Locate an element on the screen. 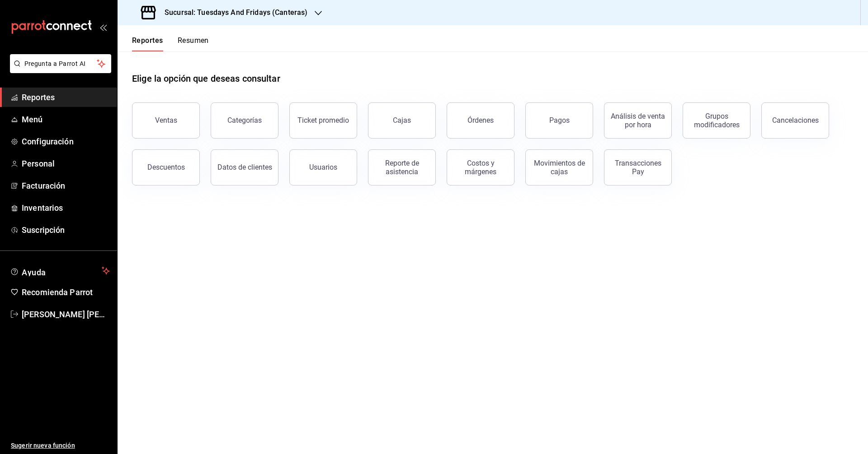 Image resolution: width=868 pixels, height=454 pixels. span: Facturación is located at coordinates (66, 186).